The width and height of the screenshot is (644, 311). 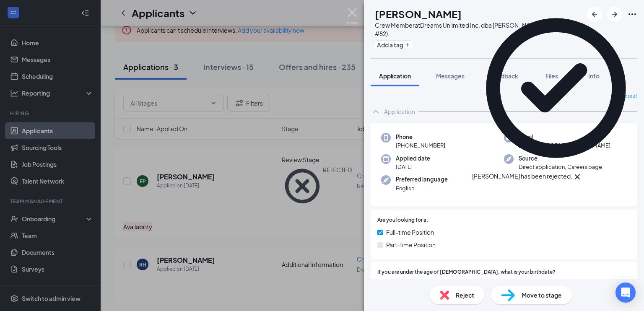 What do you see at coordinates (407, 45) in the screenshot?
I see `svg: Plus` at bounding box center [407, 45].